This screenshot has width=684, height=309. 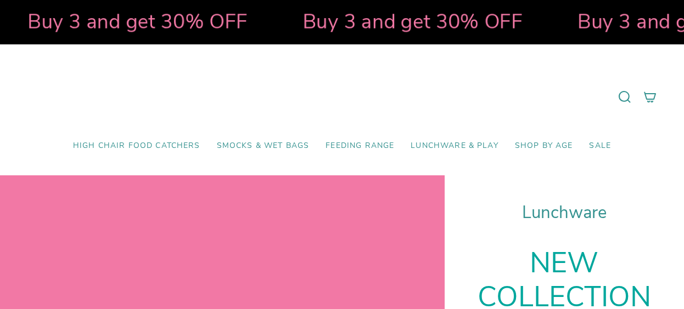 What do you see at coordinates (263, 146) in the screenshot?
I see `div: Smocks & Wet Bags` at bounding box center [263, 146].